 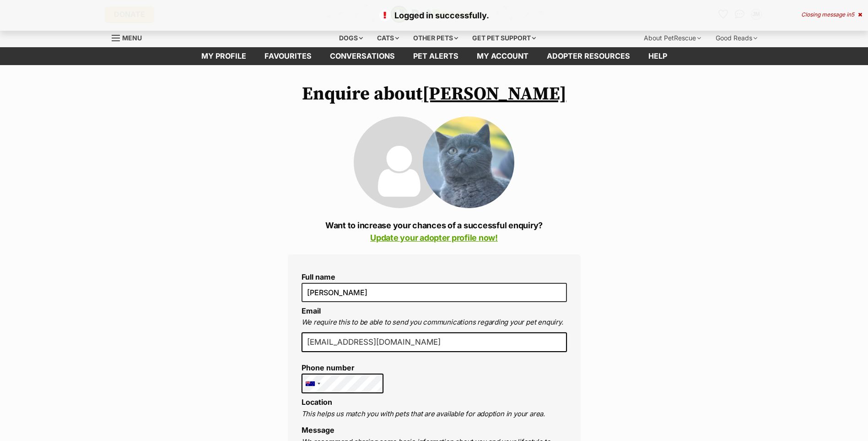 What do you see at coordinates (434, 414) in the screenshot?
I see `p: This helps us match you with pets that are available for adoption in your area.` at bounding box center [434, 414].